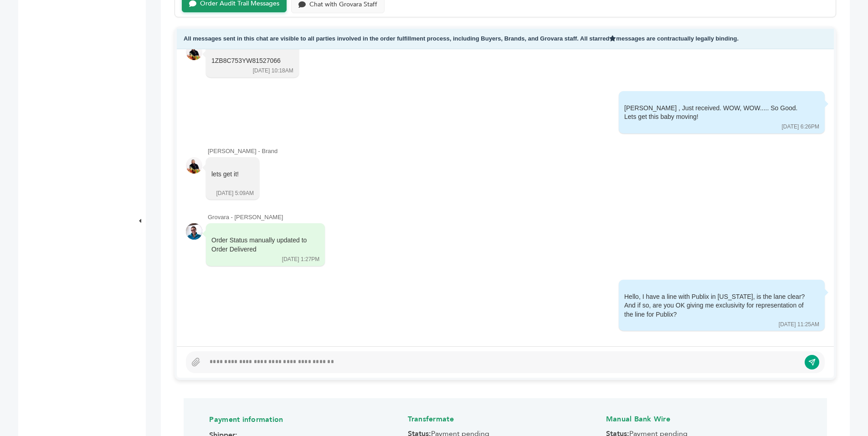 This screenshot has width=868, height=436. I want to click on h4: Payment information, so click(306, 418).